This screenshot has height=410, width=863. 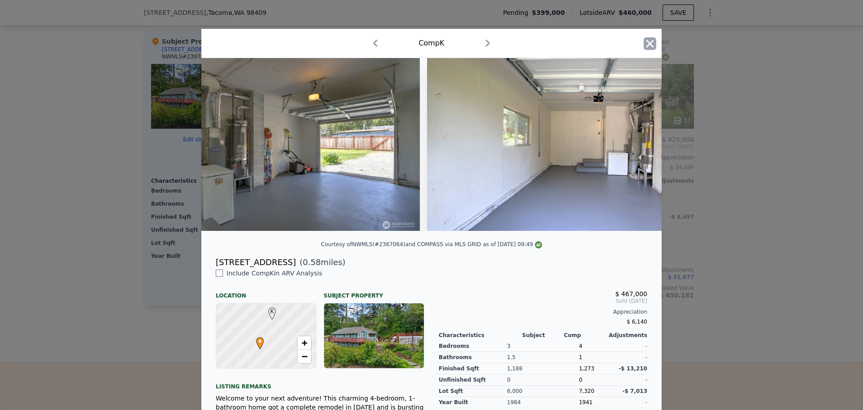 I want to click on div: K, so click(x=269, y=310).